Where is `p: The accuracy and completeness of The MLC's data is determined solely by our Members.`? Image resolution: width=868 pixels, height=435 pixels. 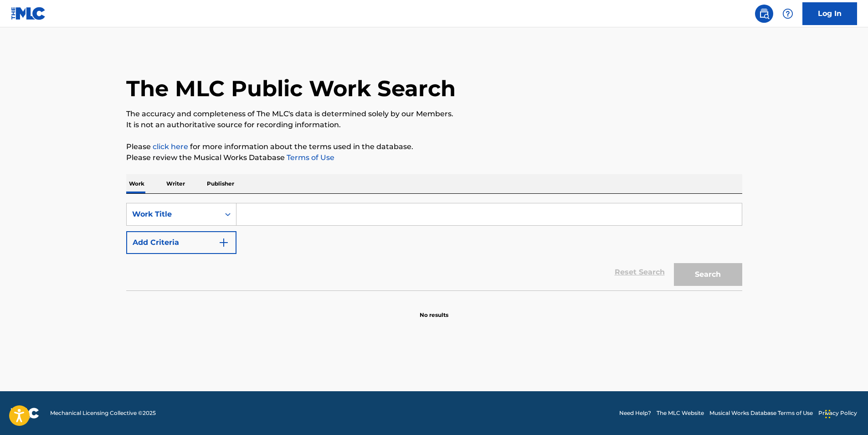 p: The accuracy and completeness of The MLC's data is determined solely by our Members. is located at coordinates (434, 114).